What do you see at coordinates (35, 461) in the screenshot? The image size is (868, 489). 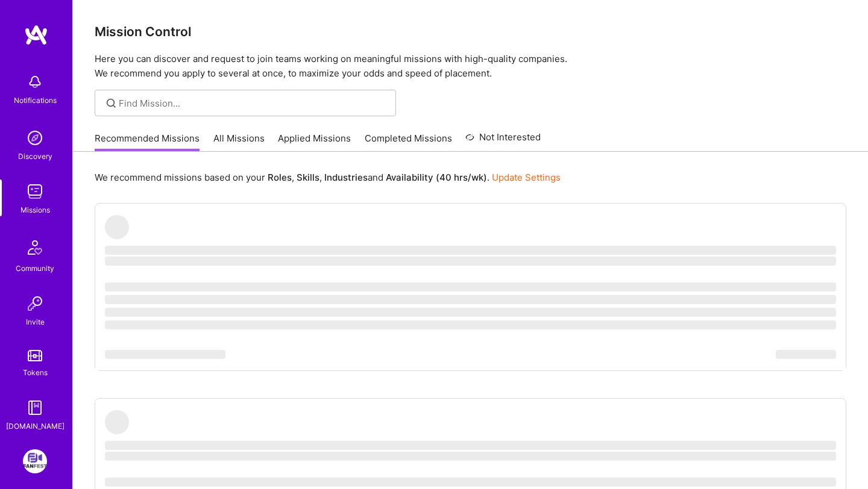 I see `a: FanFest: Media Engagement Platform` at bounding box center [35, 461].